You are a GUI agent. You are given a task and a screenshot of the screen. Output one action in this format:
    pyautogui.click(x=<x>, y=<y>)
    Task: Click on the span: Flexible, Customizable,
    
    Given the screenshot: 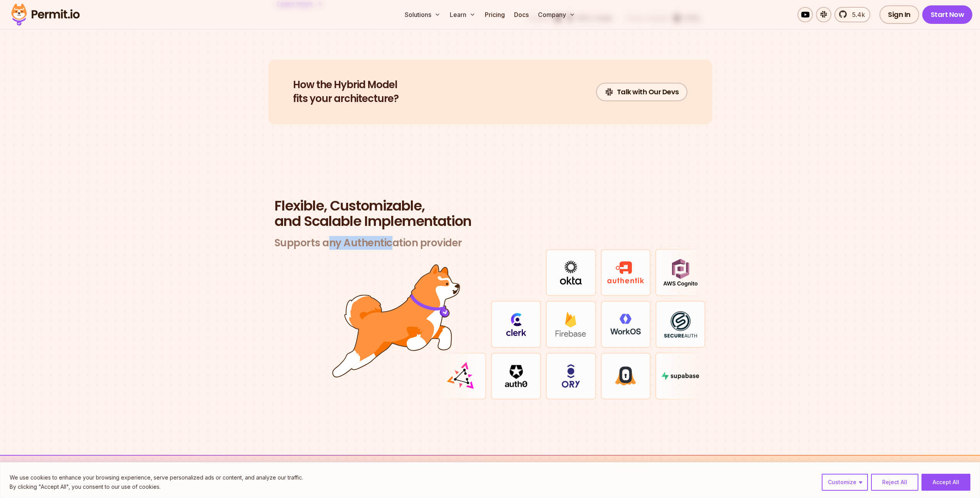 What is the action you would take?
    pyautogui.click(x=490, y=206)
    